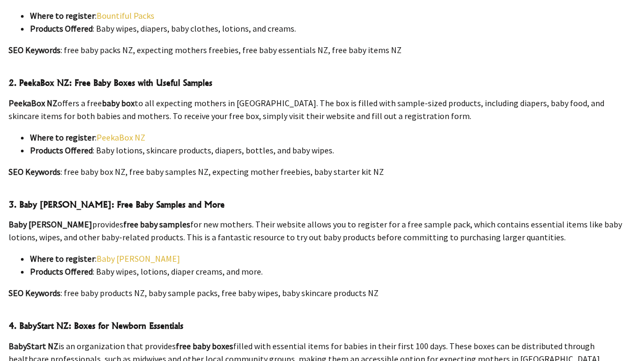  I want to click on strong: PeekaBox NZ, so click(33, 103).